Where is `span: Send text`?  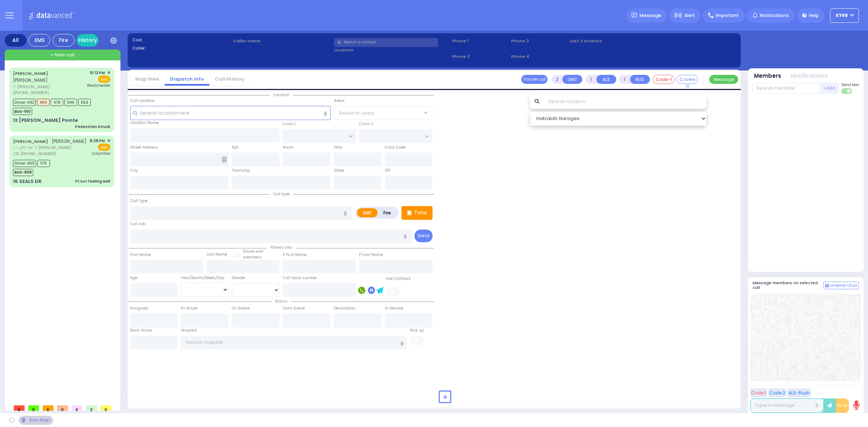
span: Send text is located at coordinates (850, 85).